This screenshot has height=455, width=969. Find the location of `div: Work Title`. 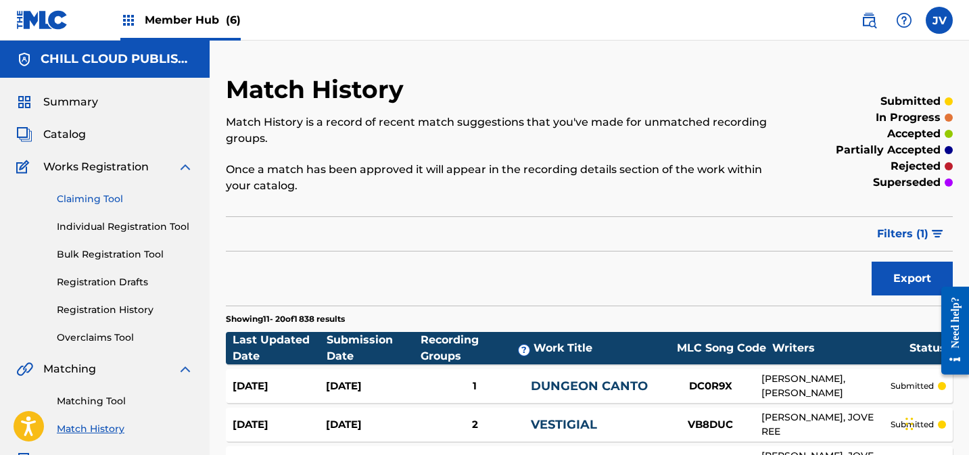

div: Work Title is located at coordinates (602, 348).